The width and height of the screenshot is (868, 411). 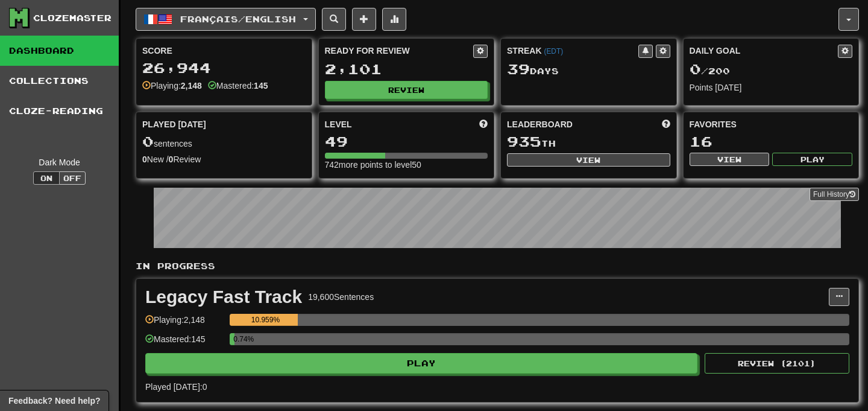 What do you see at coordinates (407, 165) in the screenshot?
I see `div: 742 more points to level 50` at bounding box center [407, 165].